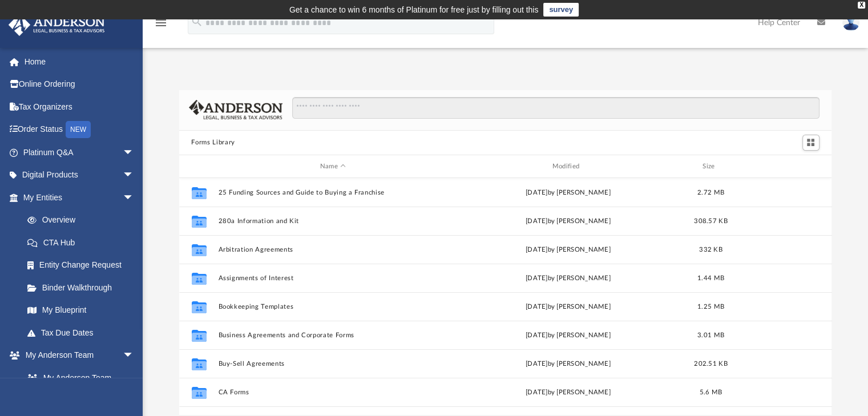 The width and height of the screenshot is (868, 416). What do you see at coordinates (83, 287) in the screenshot?
I see `a: Binder Walkthrough` at bounding box center [83, 287].